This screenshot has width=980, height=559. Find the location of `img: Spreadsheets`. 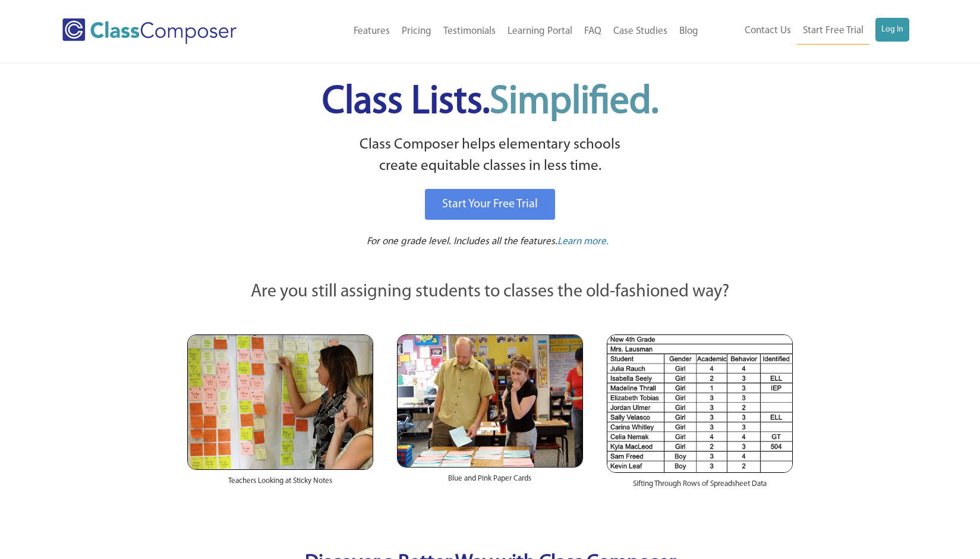

img: Spreadsheets is located at coordinates (699, 404).